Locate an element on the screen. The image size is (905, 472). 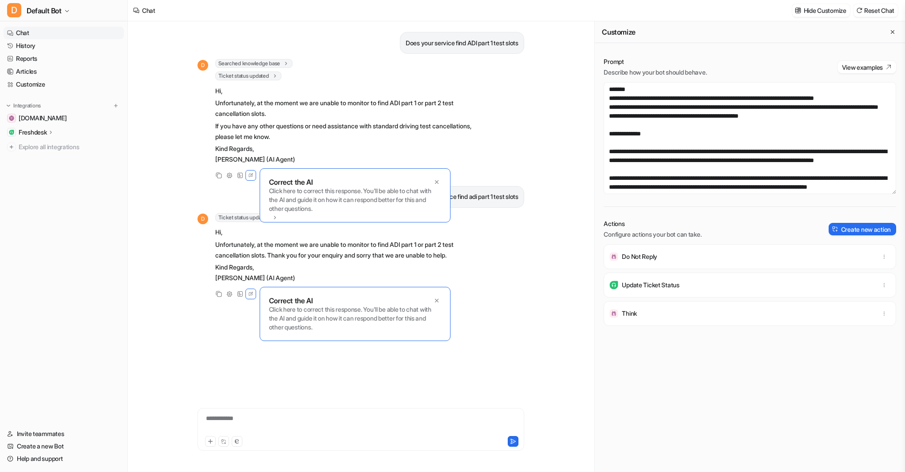
button: Close flyout is located at coordinates (892, 32).